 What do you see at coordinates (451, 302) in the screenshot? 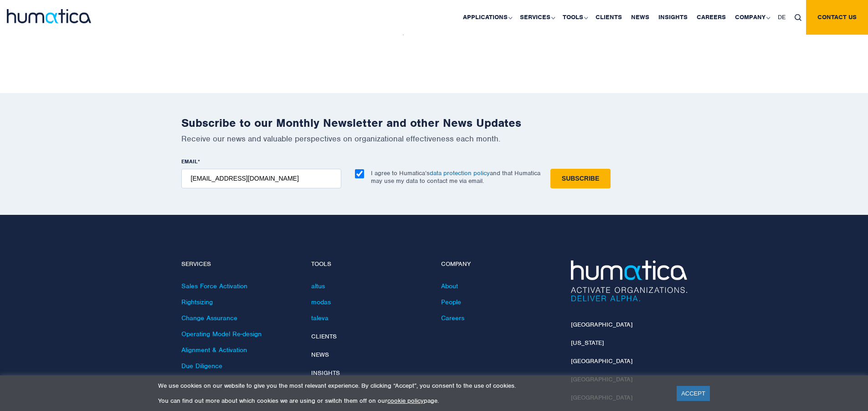
I see `a: People` at bounding box center [451, 302].